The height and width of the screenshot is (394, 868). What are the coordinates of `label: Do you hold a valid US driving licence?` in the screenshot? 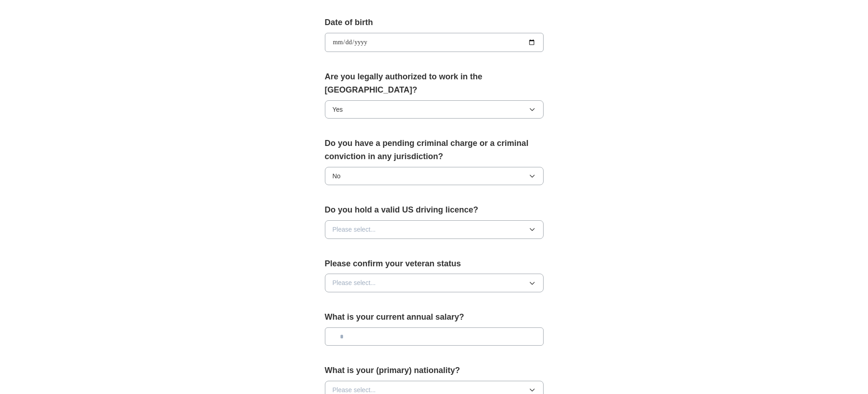 It's located at (434, 210).